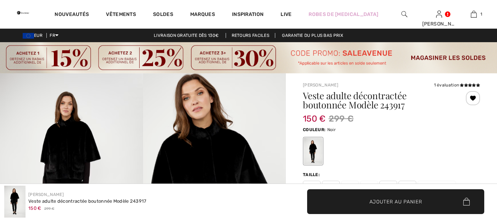  Describe the element at coordinates (28, 36) in the screenshot. I see `img: Euro` at that location.